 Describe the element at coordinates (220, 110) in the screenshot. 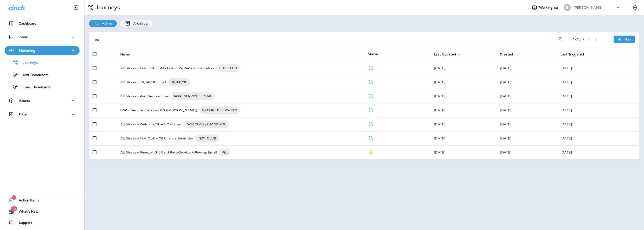

I see `div: DECLINED SERVICES` at that location.